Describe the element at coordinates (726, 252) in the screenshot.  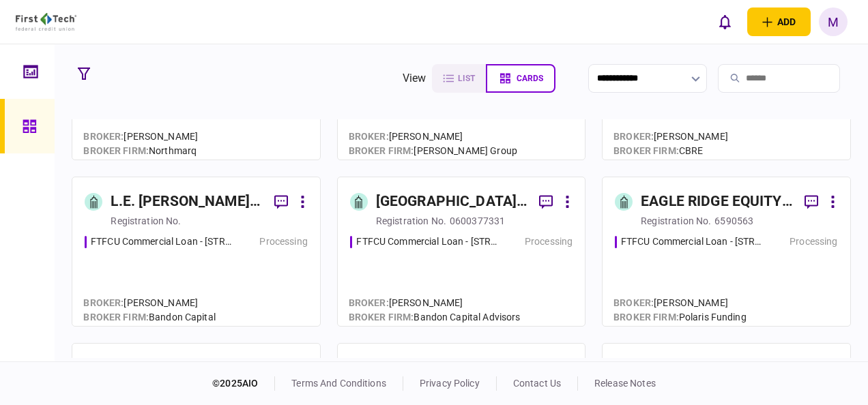
I see `a: EAGLE RIDGE EQUITY LLCregistration no.6590563FTFCU Commercial Loan - 26095 Kestrel Dr Evan Mills ...` at that location.